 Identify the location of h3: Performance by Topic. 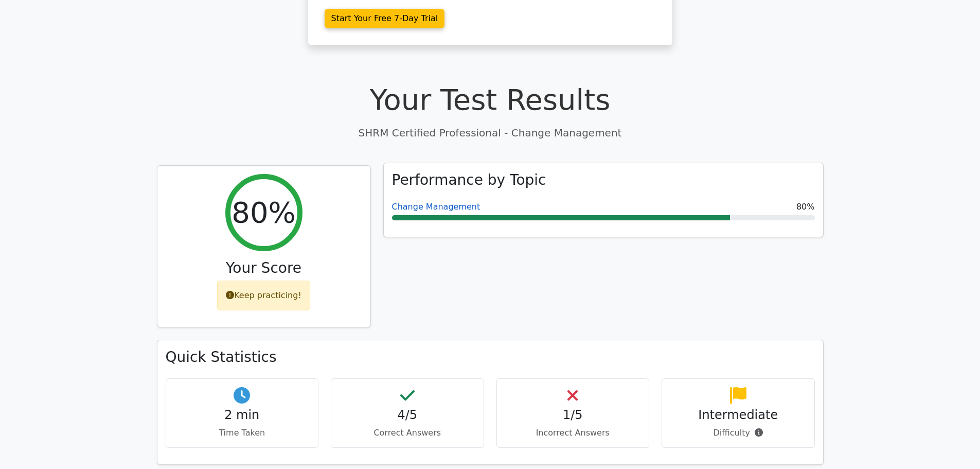
(469, 180).